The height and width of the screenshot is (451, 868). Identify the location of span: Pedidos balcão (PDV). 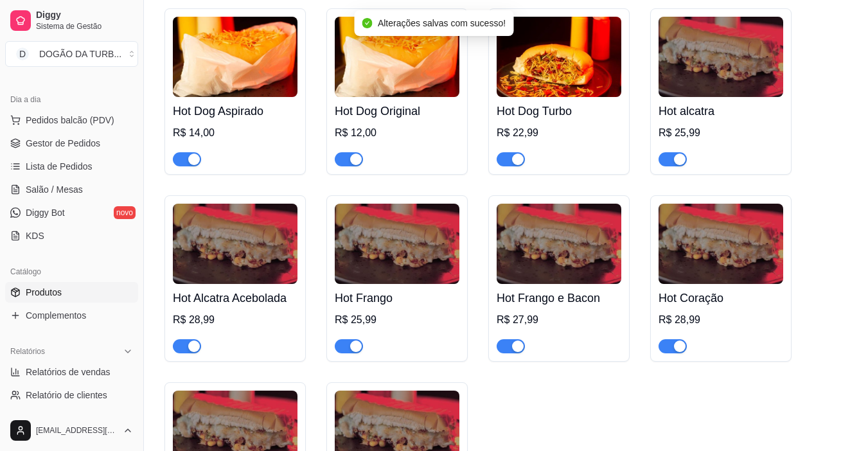
(70, 120).